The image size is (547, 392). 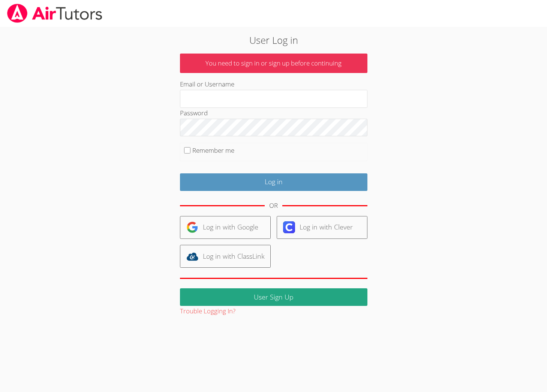 What do you see at coordinates (194, 113) in the screenshot?
I see `label: Password` at bounding box center [194, 113].